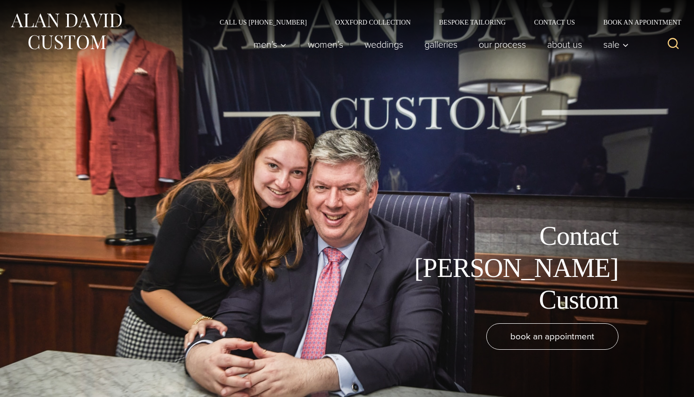  Describe the element at coordinates (384, 44) in the screenshot. I see `a: weddings` at that location.